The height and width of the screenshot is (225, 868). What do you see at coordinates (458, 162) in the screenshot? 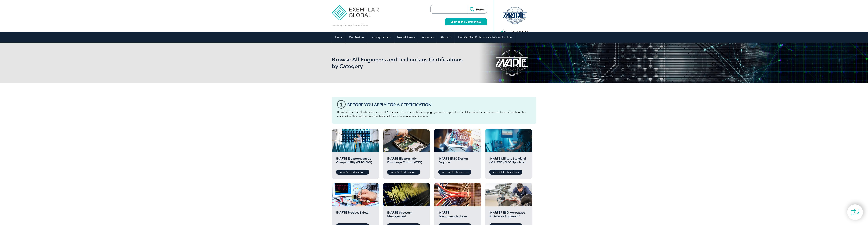
I see `h2: iNARTE EMC Design Engineer` at bounding box center [458, 162].